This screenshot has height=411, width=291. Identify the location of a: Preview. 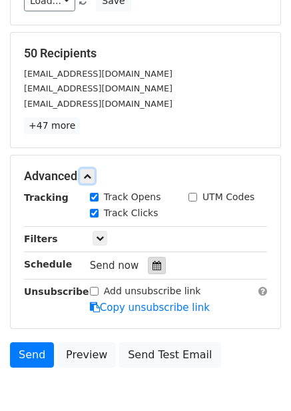
(87, 355).